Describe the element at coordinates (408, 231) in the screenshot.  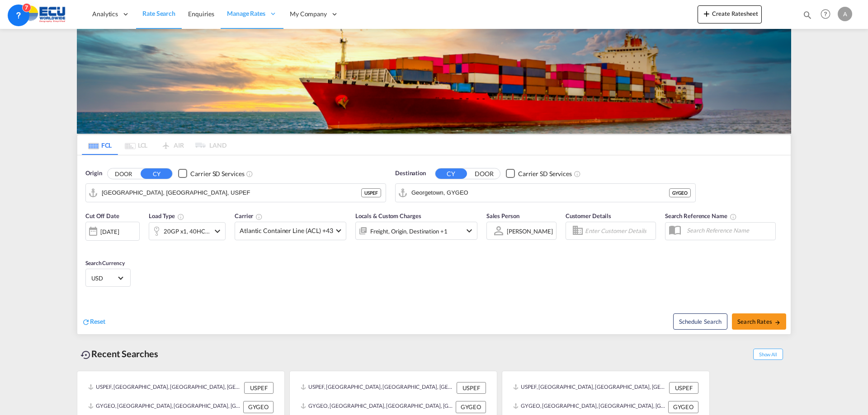
I see `div: Freight Origin Destination Factory Stuffing` at that location.